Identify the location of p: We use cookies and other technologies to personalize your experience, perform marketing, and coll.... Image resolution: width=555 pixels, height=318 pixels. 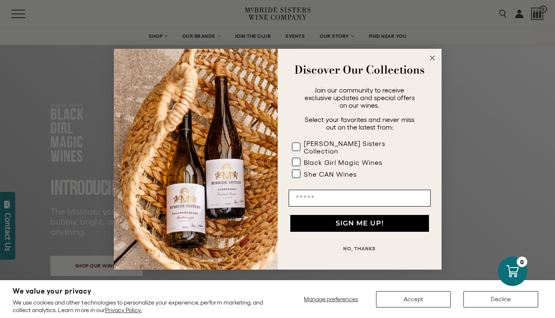
(143, 306).